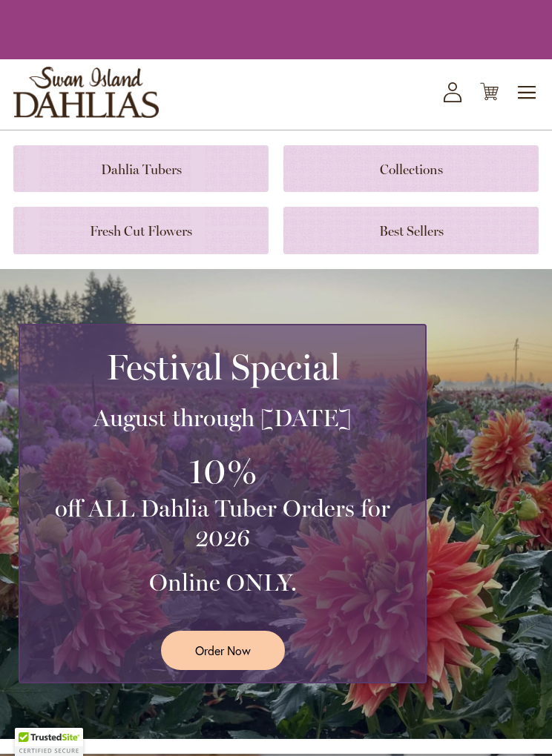  I want to click on h3: 10%, so click(223, 470).